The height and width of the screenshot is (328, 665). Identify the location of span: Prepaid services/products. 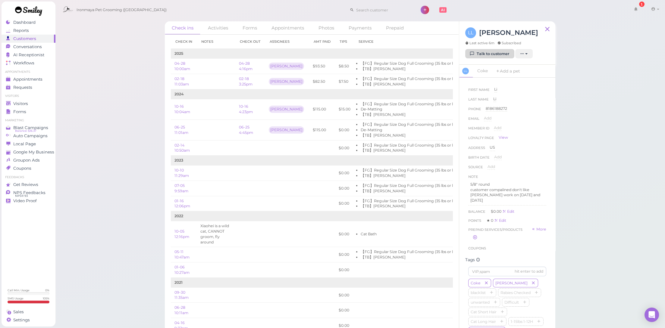
(495, 230).